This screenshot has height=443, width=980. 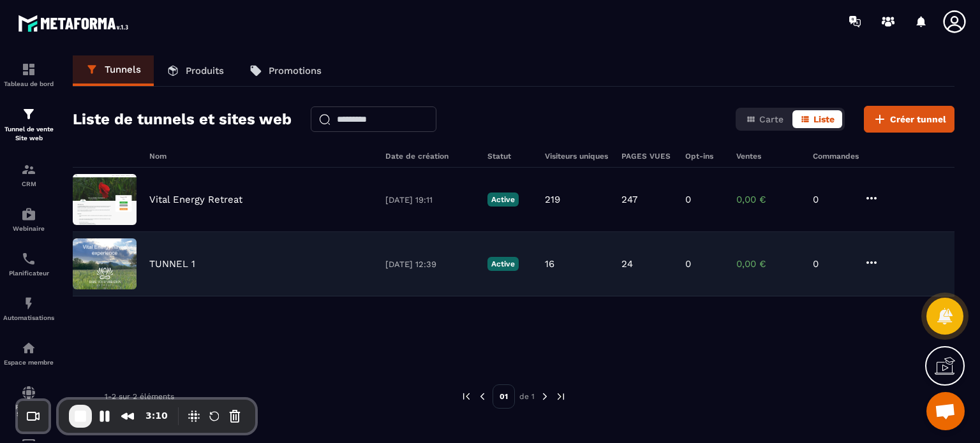 What do you see at coordinates (29, 75) in the screenshot?
I see `a: formationformationTableau de bord` at bounding box center [29, 75].